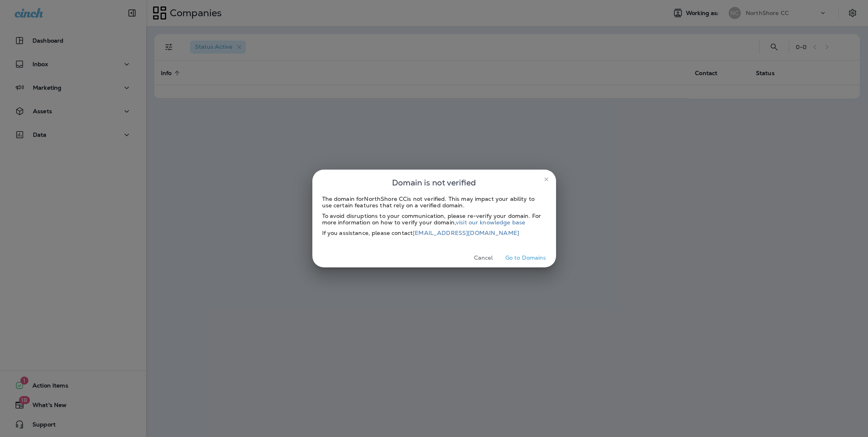  What do you see at coordinates (490, 222) in the screenshot?
I see `a: visit our knowledge base` at bounding box center [490, 222].